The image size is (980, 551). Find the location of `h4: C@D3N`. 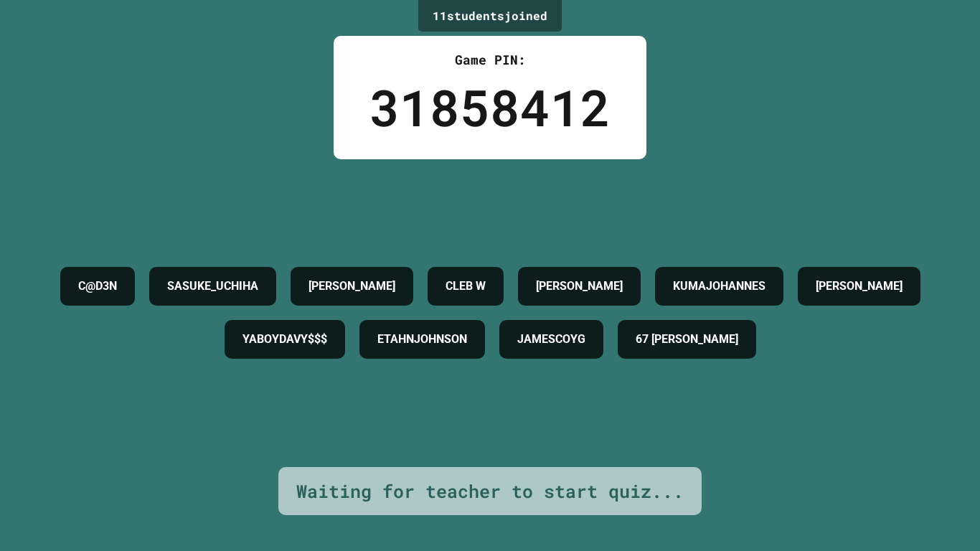

h4: C@D3N is located at coordinates (97, 286).